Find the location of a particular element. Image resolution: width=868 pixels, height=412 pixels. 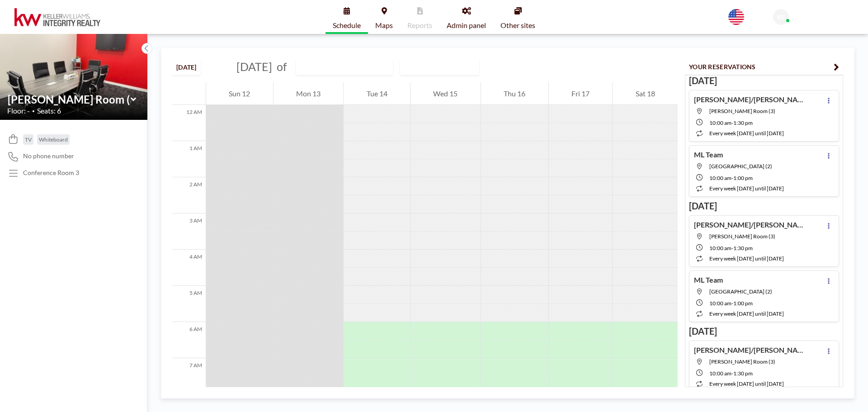

img: organization-logo is located at coordinates (57, 17).